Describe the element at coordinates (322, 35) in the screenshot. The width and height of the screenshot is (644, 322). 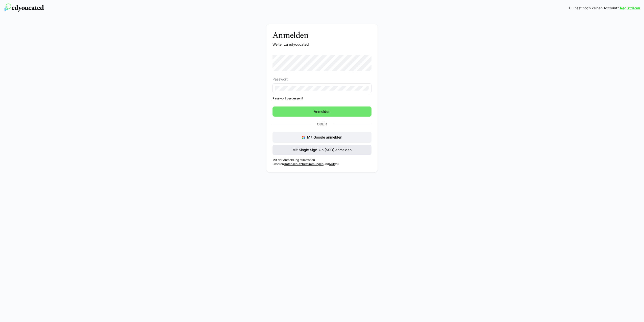
I see `h3: Anmelden` at that location.